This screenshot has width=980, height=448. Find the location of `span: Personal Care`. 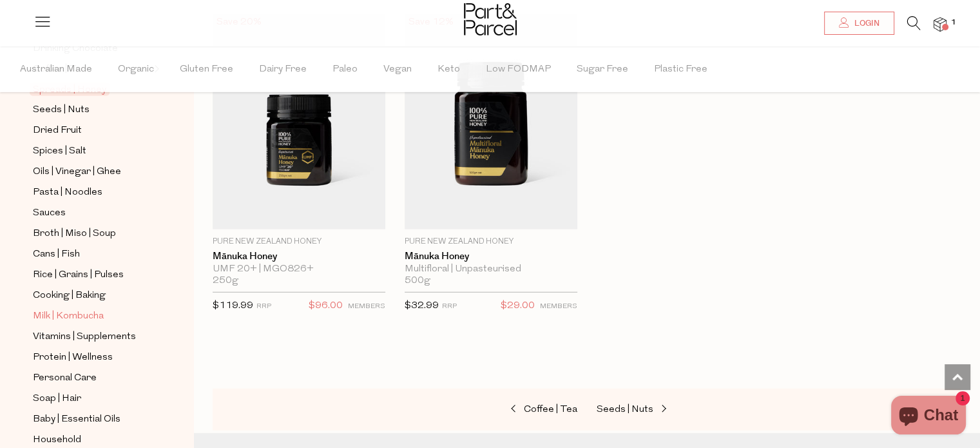

span: Personal Care is located at coordinates (65, 378).